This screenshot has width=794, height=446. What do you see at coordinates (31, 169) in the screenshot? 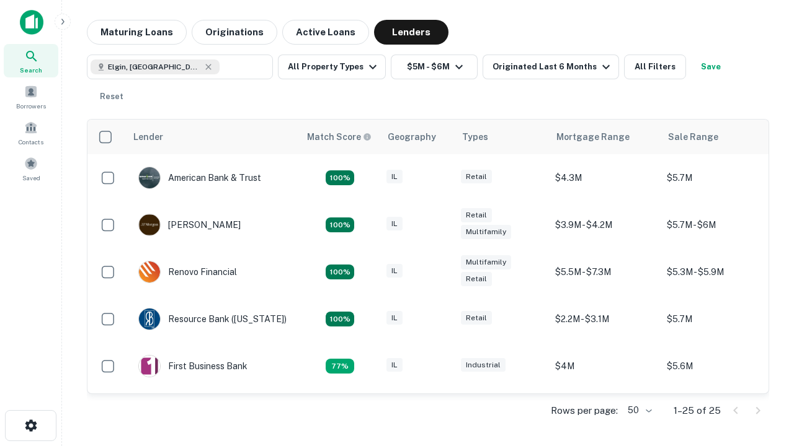
I see `a: Saved` at bounding box center [31, 169].